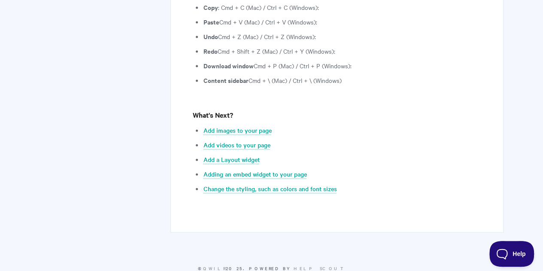  Describe the element at coordinates (228, 65) in the screenshot. I see `b: Download window` at that location.